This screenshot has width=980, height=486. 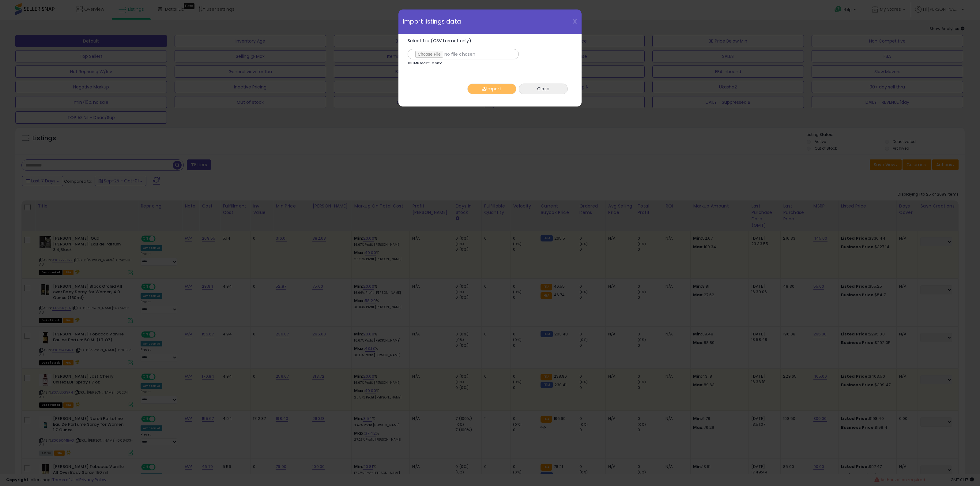 What do you see at coordinates (575, 21) in the screenshot?
I see `span: X` at bounding box center [575, 21].